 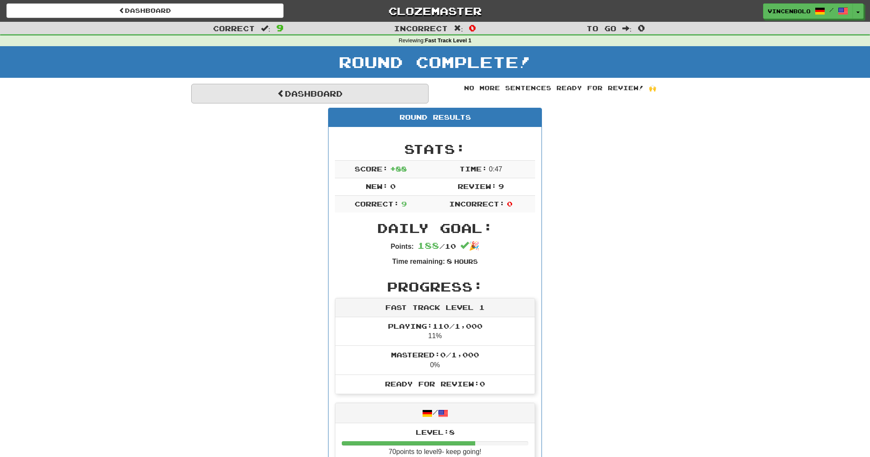 I want to click on strong: Time remaining:, so click(x=418, y=261).